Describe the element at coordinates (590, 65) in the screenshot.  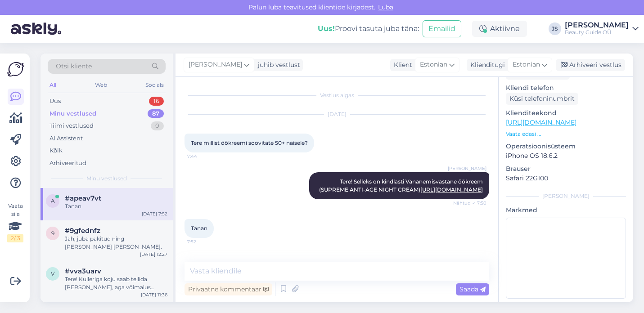
I see `div: Arhiveeri vestlus` at that location.